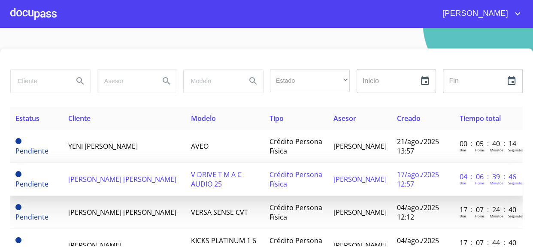  What do you see at coordinates (489, 243) in the screenshot?
I see `p: 17 : 07 : 44 : 40` at bounding box center [489, 243].